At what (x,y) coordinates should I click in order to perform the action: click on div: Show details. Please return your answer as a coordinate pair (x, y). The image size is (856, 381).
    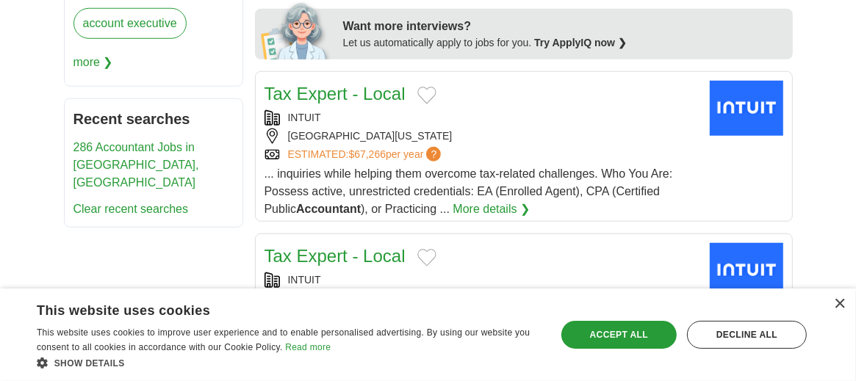
    Looking at the image, I should click on (289, 363).